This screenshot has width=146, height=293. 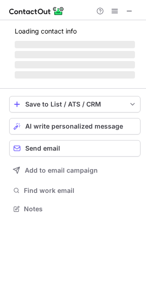 What do you see at coordinates (75, 104) in the screenshot?
I see `button: save-profile-one-click` at bounding box center [75, 104].